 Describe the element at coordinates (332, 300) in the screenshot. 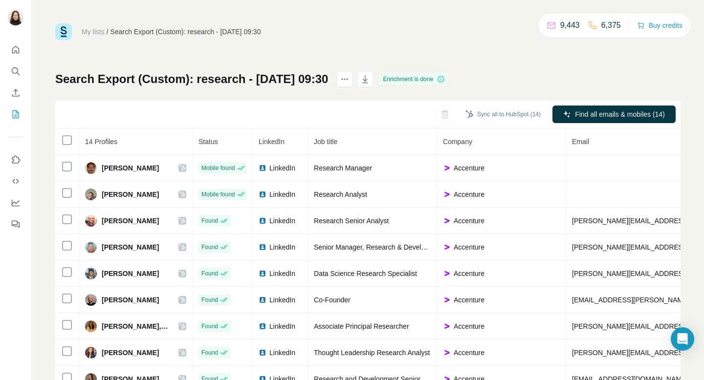

I see `span: Co-Founder` at that location.